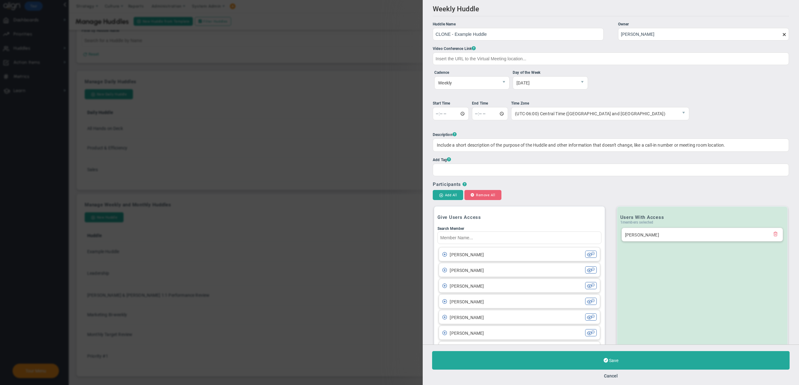  I want to click on span: Click to remove Person from Huddle, so click(776, 233).